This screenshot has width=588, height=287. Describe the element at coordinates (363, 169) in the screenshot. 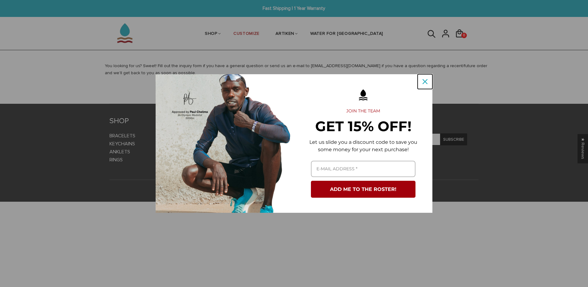

I see `input: Email field` at that location.